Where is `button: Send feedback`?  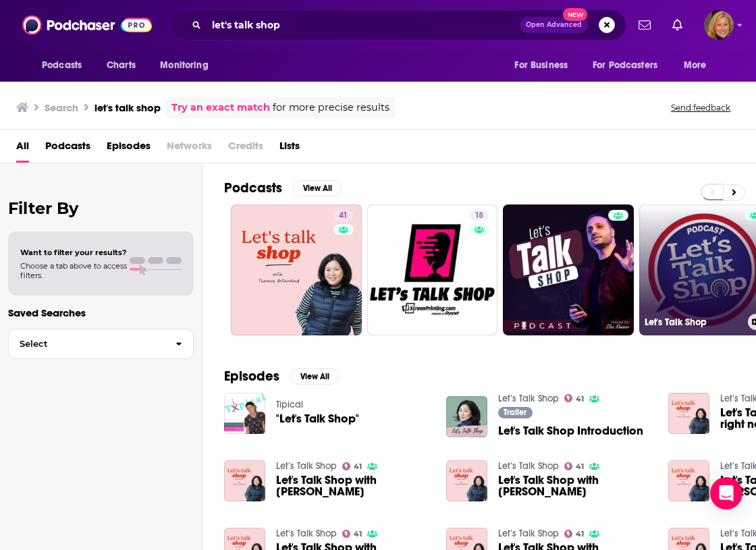 button: Send feedback is located at coordinates (700, 107).